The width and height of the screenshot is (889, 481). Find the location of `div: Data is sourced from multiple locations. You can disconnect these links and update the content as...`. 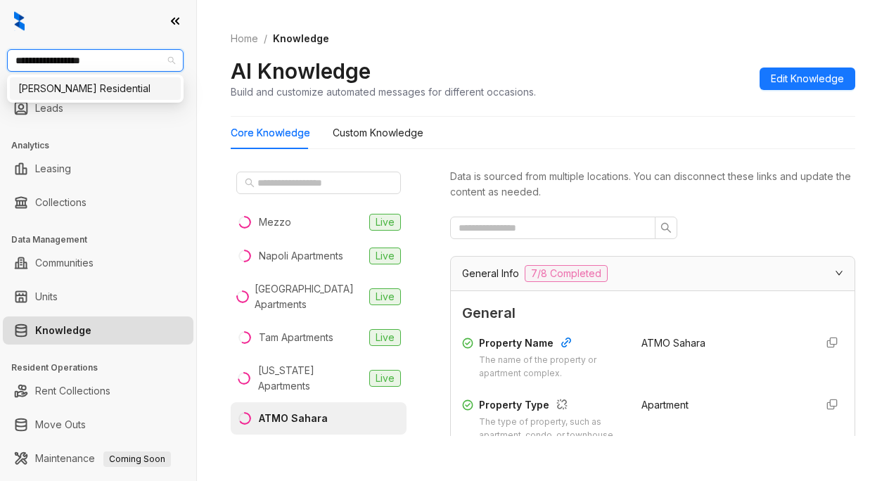

div: Data is sourced from multiple locations. You can disconnect these links and update the content as... is located at coordinates (653, 184).